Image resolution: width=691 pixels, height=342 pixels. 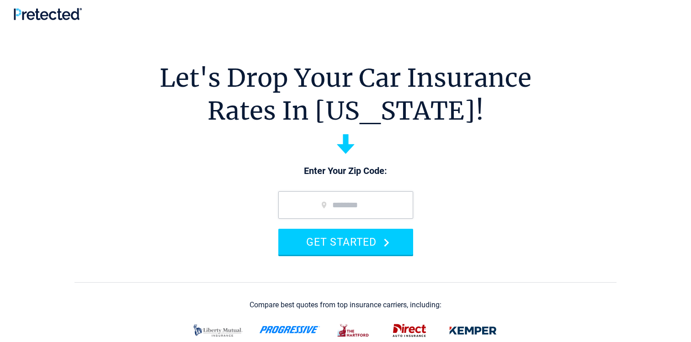 I want to click on div: Compare best quotes from top insurance carriers, including:, so click(x=345, y=305).